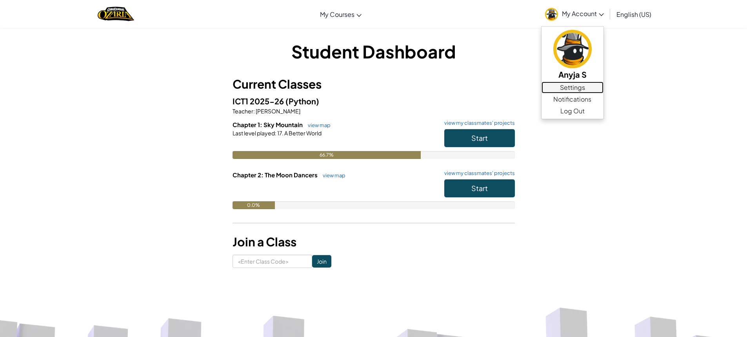 The image size is (747, 337). I want to click on span: (Python), so click(302, 101).